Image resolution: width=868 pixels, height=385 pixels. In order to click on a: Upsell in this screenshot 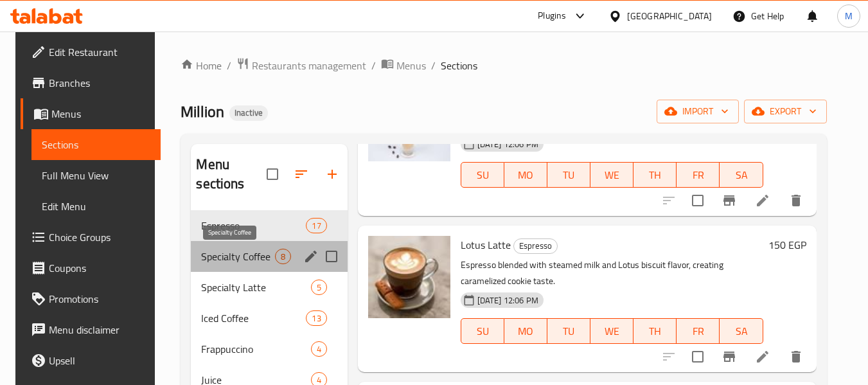, I will do `click(90, 361)`.